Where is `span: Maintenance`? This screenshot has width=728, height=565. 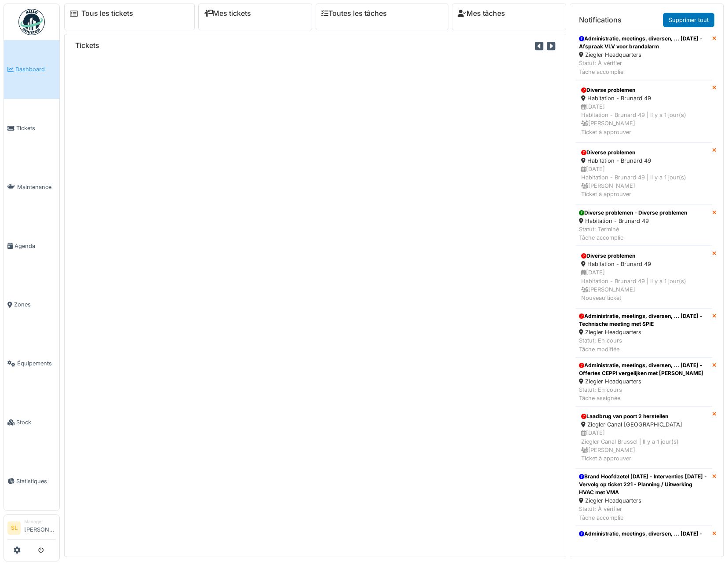
span: Maintenance is located at coordinates (36, 187).